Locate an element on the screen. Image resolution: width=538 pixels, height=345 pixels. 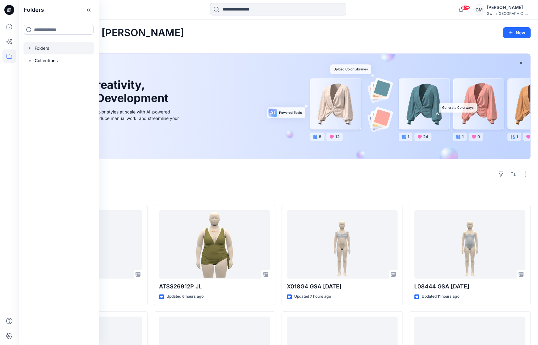
a: ATSS26912P JL is located at coordinates (214, 245).